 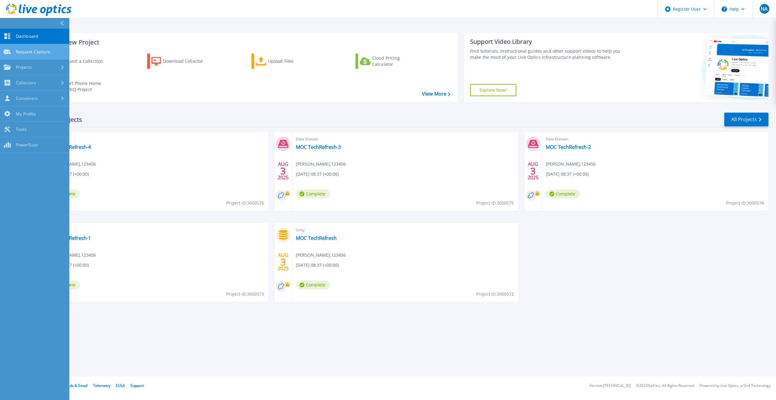 I want to click on div: Upload Files, so click(x=293, y=61).